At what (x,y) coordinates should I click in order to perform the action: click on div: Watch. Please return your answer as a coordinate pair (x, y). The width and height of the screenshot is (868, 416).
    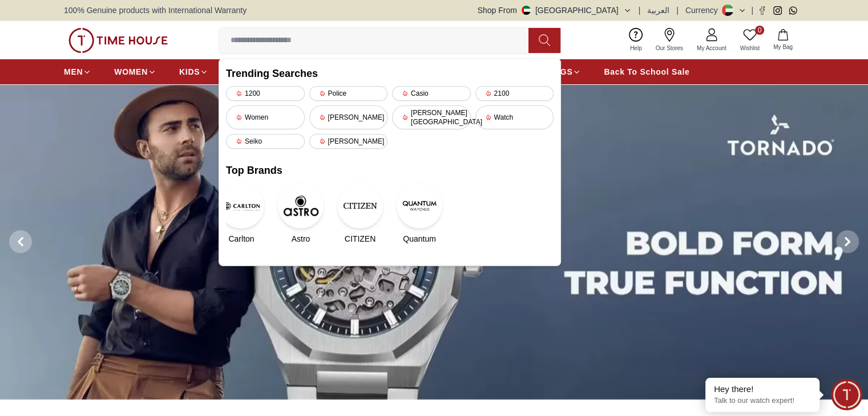
    Looking at the image, I should click on (515, 118).